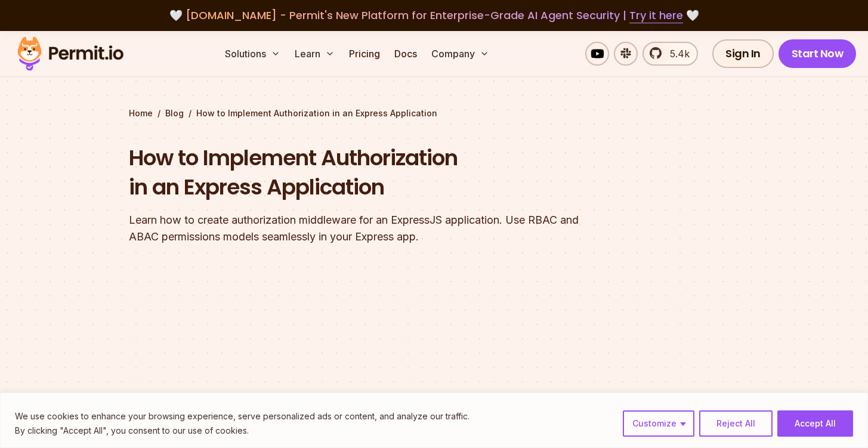 This screenshot has height=448, width=868. What do you see at coordinates (817, 54) in the screenshot?
I see `a: Start Now` at bounding box center [817, 54].